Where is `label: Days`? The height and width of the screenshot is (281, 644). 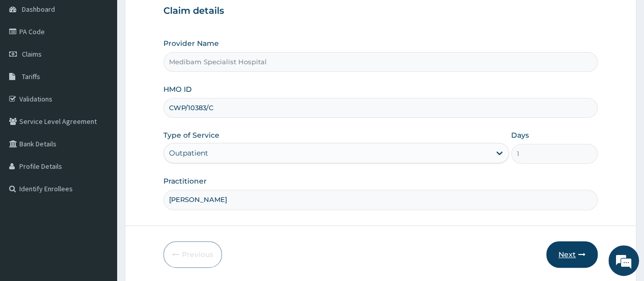 label: Days is located at coordinates (519, 135).